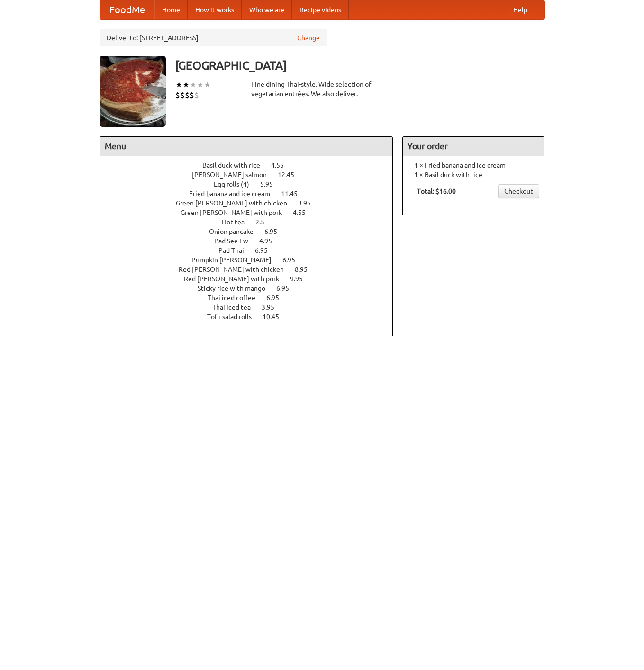 This screenshot has height=670, width=644. I want to click on span: Fried banana and ice cream, so click(234, 194).